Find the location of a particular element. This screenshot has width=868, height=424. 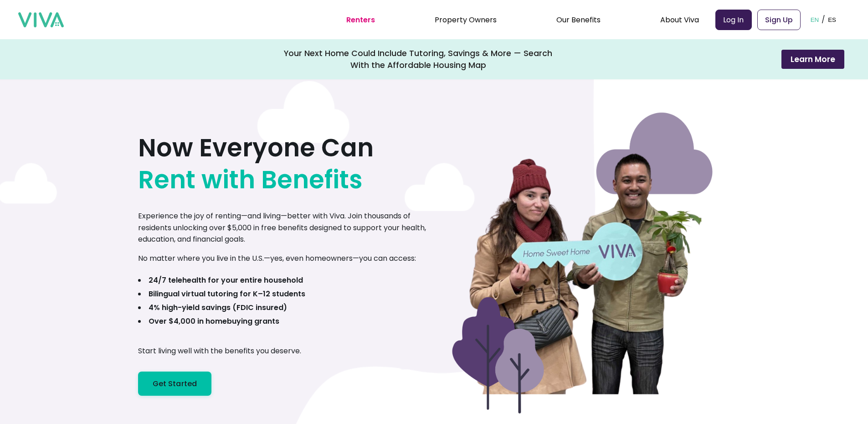

p: No matter where you live in the U.S.—yes, even homeowners—you can access: is located at coordinates (277, 258).